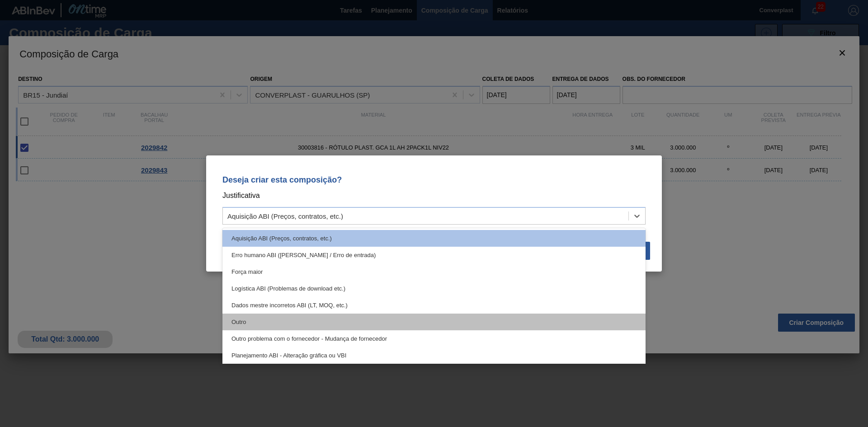  Describe the element at coordinates (282, 180) in the screenshot. I see `font: Deseja criar esta composição?` at that location.